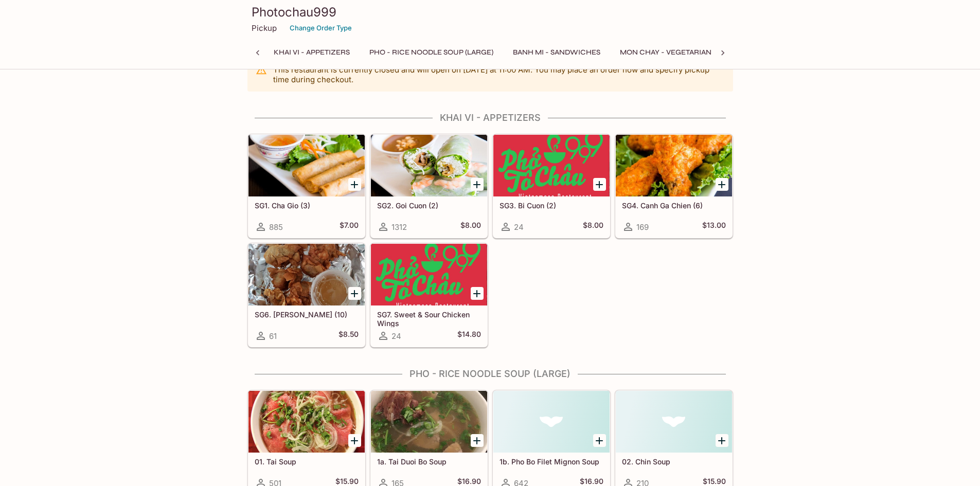  What do you see at coordinates (469, 336) in the screenshot?
I see `h5: $14.80` at bounding box center [469, 336].